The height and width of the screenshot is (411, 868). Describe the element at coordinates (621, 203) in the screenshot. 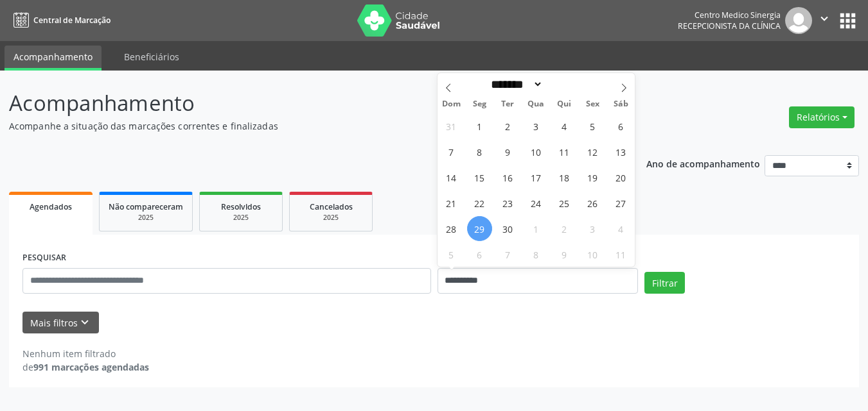

I see `span: Setembro 27, 2025` at that location.